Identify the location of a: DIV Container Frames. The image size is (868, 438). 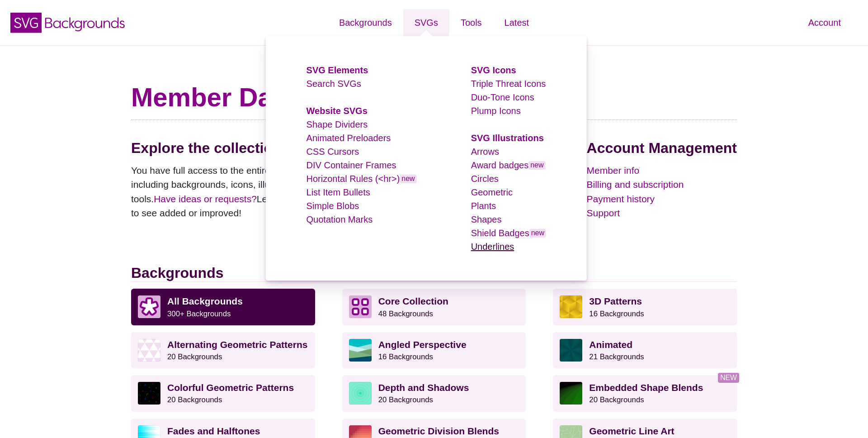
(351, 165).